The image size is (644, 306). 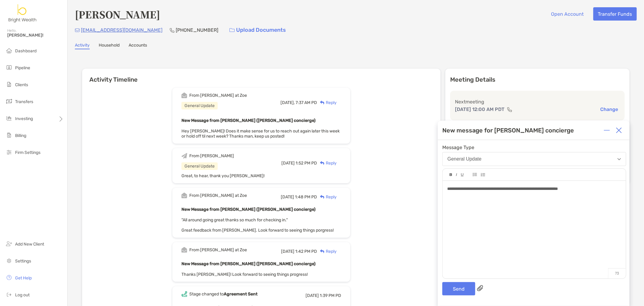 I want to click on span: Billing, so click(x=20, y=135).